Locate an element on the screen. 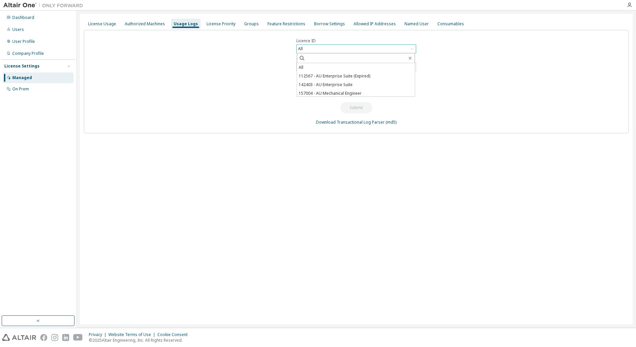 The height and width of the screenshot is (347, 636). div: On Prem is located at coordinates (21, 89).